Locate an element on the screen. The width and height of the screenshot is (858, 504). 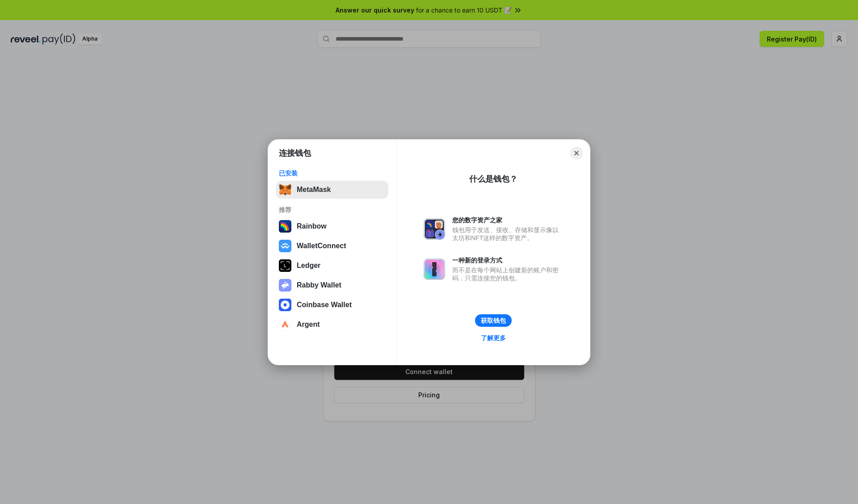
button: WalletConnect is located at coordinates (332, 246).